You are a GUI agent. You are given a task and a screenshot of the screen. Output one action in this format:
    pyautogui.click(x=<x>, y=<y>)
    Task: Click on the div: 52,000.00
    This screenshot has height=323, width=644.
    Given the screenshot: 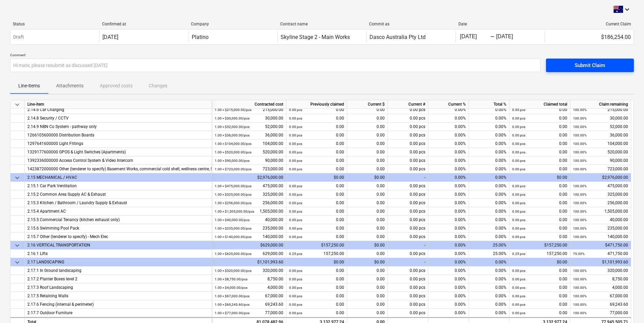 What is the action you would take?
    pyautogui.click(x=600, y=126)
    